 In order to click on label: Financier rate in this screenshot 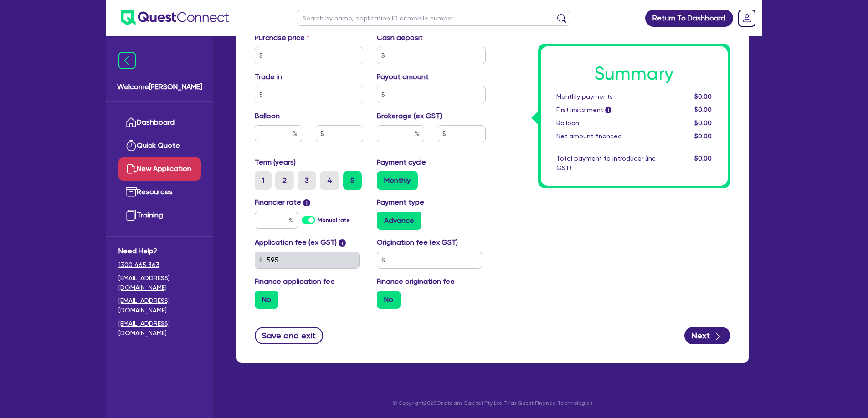, I will do `click(283, 202)`.